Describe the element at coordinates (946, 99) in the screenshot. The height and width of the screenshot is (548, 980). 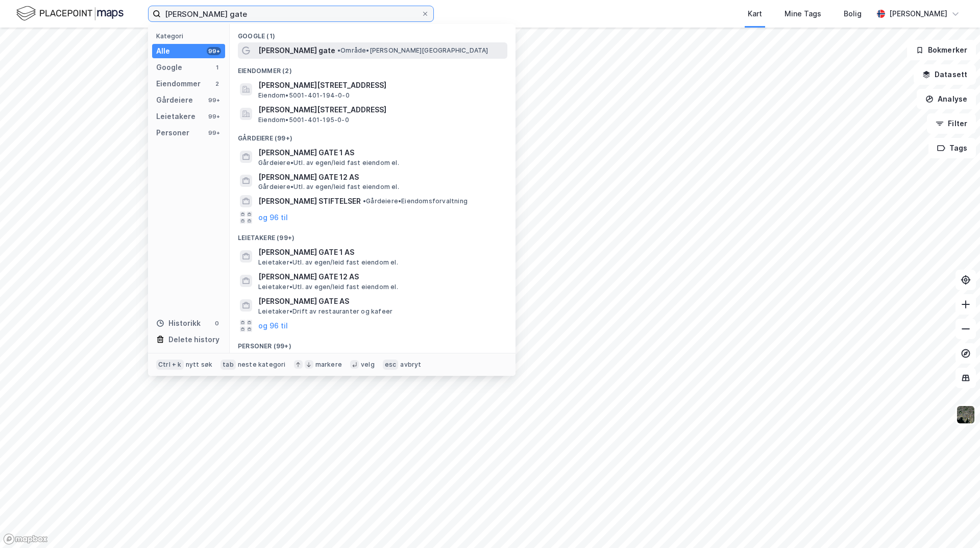
I see `button: Analyse` at that location.